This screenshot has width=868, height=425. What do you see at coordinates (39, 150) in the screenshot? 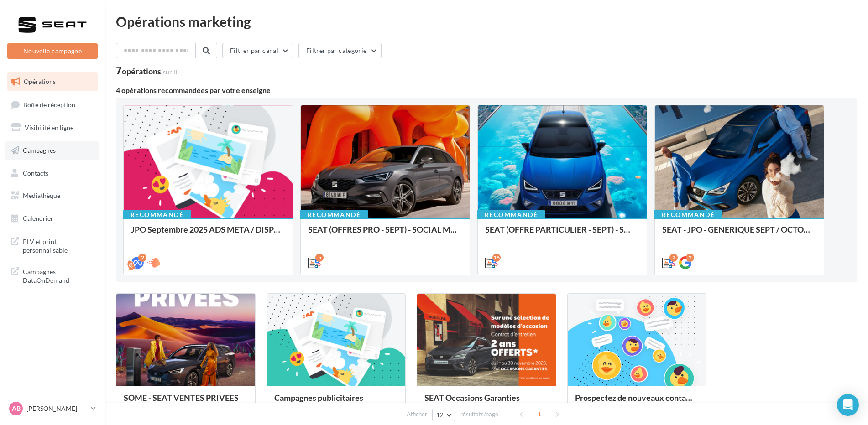
I see `span: Campagnes` at bounding box center [39, 150].